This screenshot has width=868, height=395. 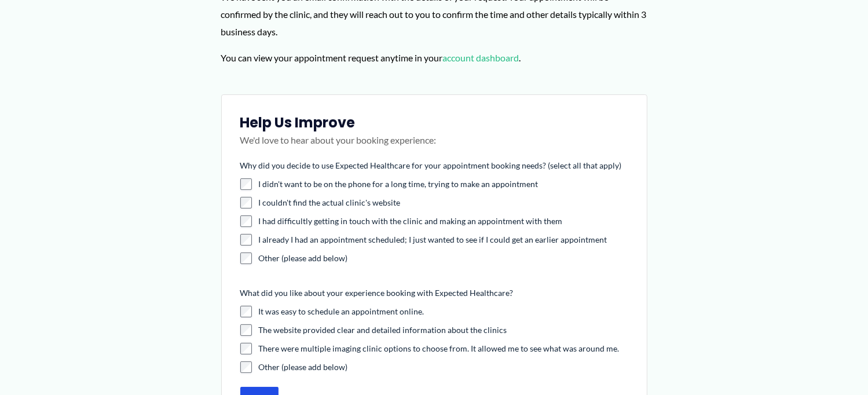 What do you see at coordinates (431, 165) in the screenshot?
I see `legend: Why did you decide to use Expected Healthcare for your appointment booking needs? (select all tha...` at bounding box center [431, 165].